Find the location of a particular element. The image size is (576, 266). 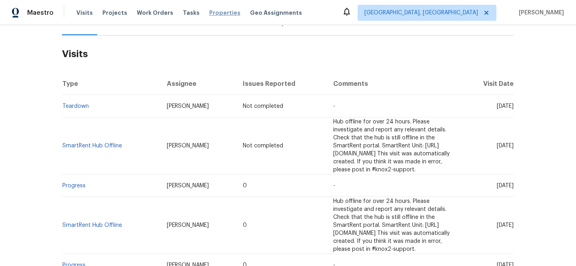

span: Maestro is located at coordinates (40, 13).